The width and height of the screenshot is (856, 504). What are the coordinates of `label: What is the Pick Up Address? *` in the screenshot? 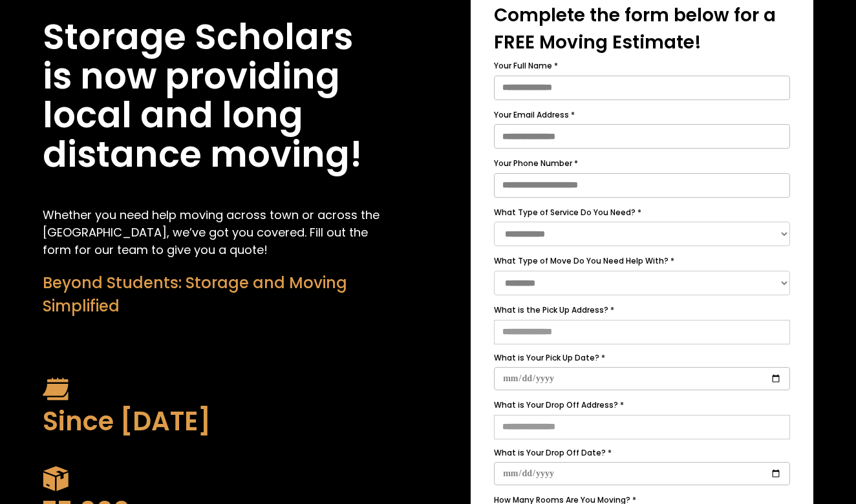 It's located at (642, 310).